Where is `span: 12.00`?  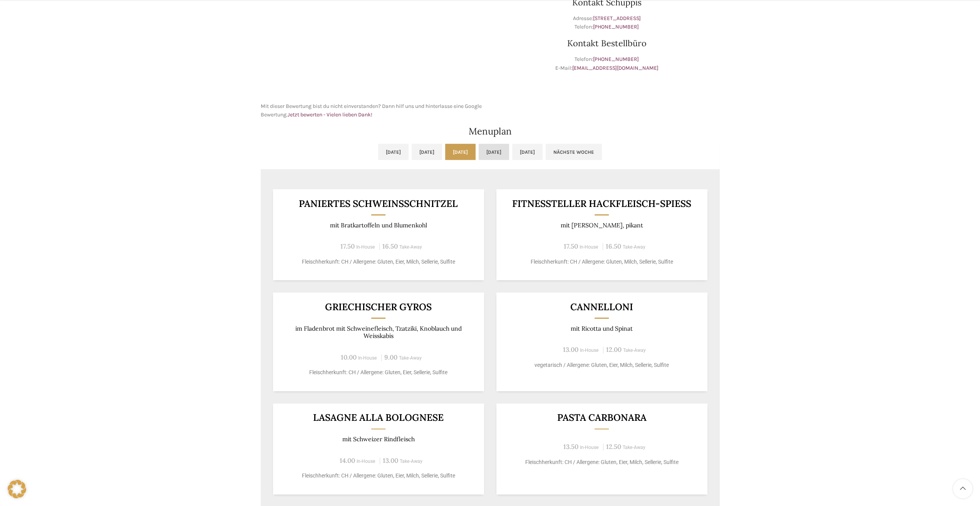
span: 12.00 is located at coordinates (614, 349).